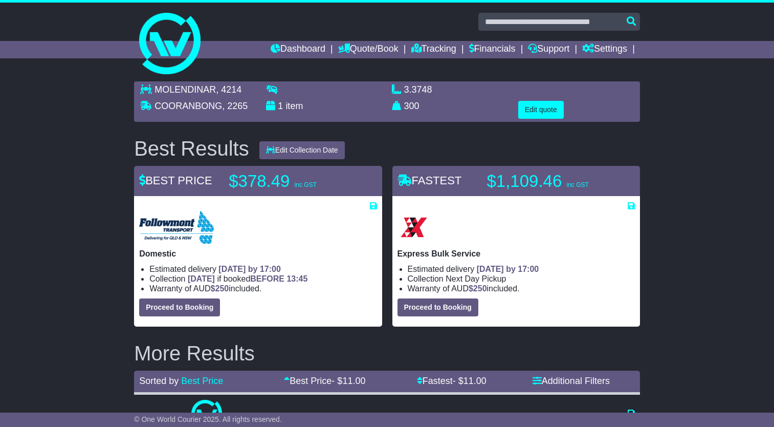 Image resolution: width=774 pixels, height=427 pixels. Describe the element at coordinates (267, 278) in the screenshot. I see `span: BEFORE` at that location.